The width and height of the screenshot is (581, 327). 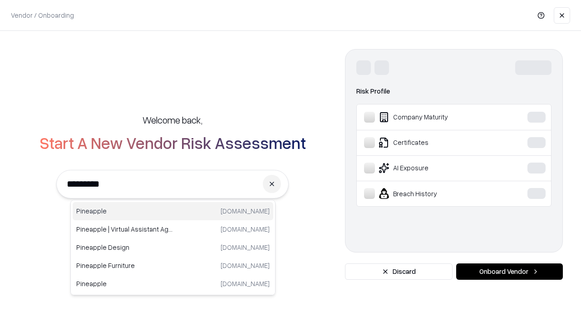 I want to click on button: Discard, so click(x=399, y=272).